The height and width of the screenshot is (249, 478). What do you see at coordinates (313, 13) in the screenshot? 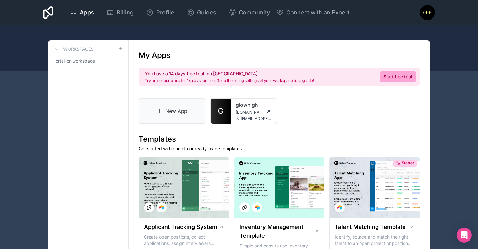
I see `button: Connect with an Expert` at bounding box center [313, 13].